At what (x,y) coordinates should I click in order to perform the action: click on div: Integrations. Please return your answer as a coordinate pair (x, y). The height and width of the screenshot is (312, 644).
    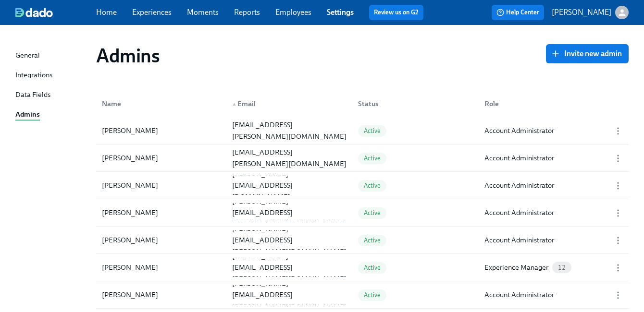
    Looking at the image, I should click on (33, 75).